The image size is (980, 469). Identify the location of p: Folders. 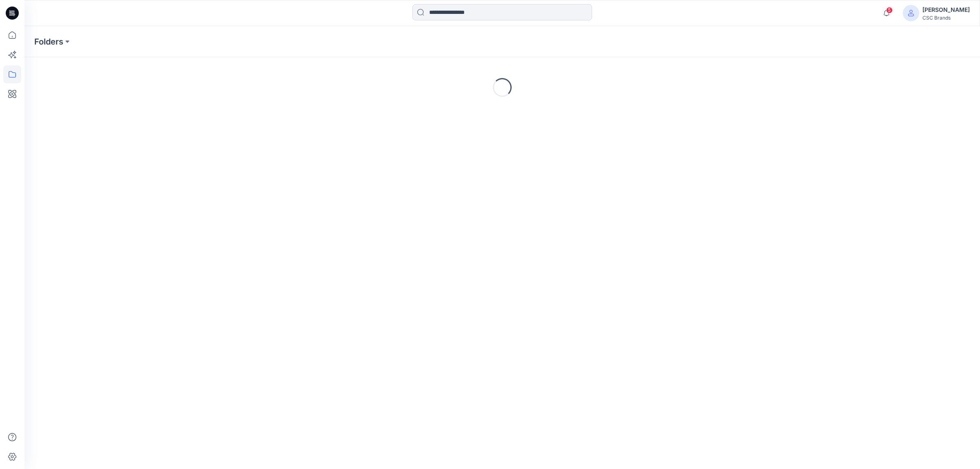
(49, 42).